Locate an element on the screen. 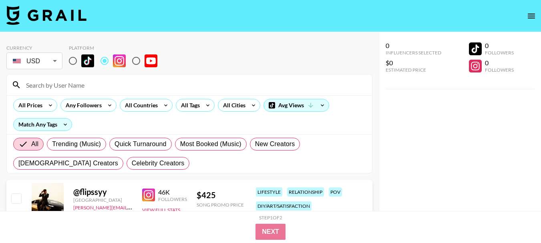  img: YouTube is located at coordinates (151, 61).